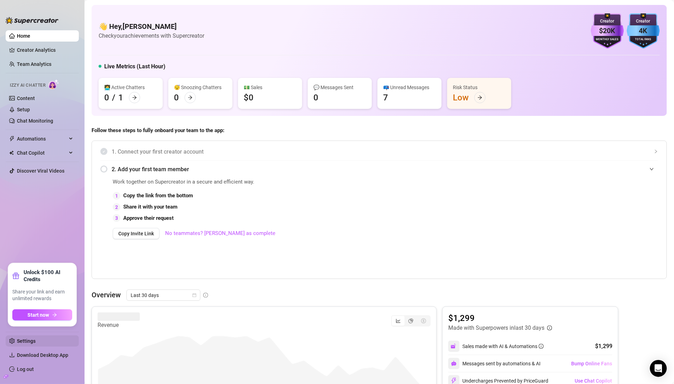  I want to click on article: Made with Superpowers in last 30 days, so click(496, 328).